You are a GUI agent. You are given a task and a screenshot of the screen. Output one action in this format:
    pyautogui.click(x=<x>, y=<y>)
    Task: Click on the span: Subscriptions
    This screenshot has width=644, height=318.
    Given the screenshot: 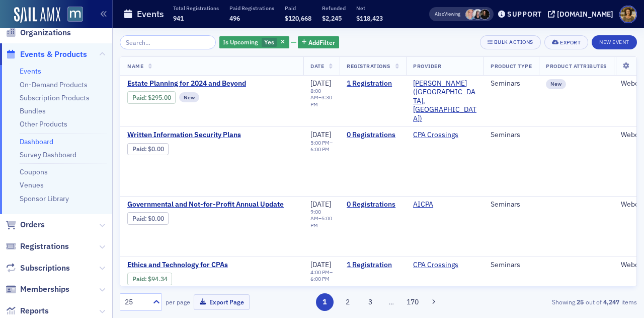 What is the action you would take?
    pyautogui.click(x=45, y=268)
    